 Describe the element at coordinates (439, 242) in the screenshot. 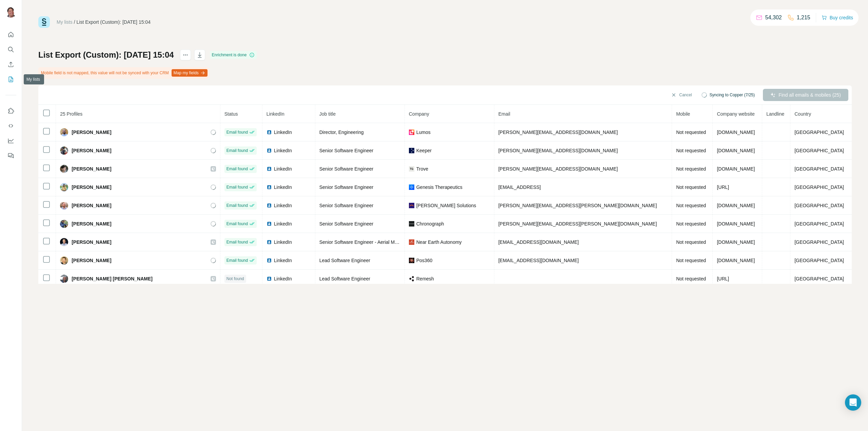

I see `span: Near Earth Autonomy` at that location.